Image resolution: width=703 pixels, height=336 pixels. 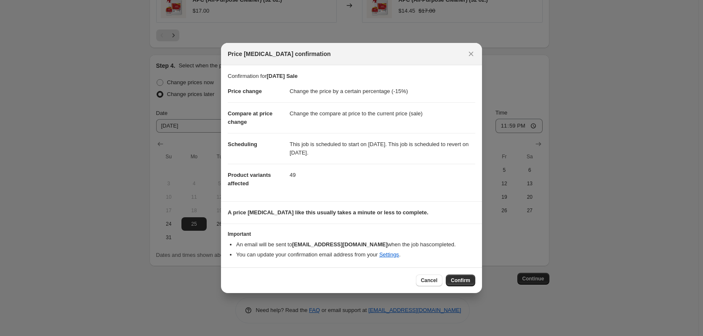 I want to click on dd: Change the compare at price to the current price (sale), so click(x=382, y=113).